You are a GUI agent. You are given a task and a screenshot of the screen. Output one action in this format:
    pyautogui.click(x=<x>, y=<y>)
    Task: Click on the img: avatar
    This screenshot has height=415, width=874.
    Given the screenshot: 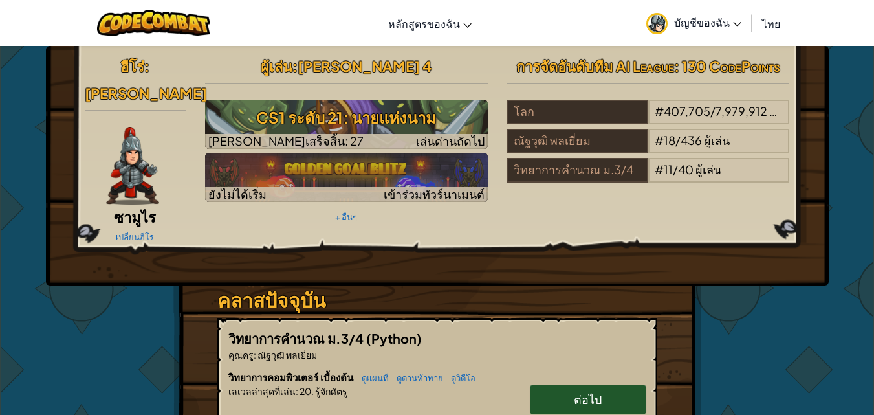 What is the action you would take?
    pyautogui.click(x=657, y=23)
    